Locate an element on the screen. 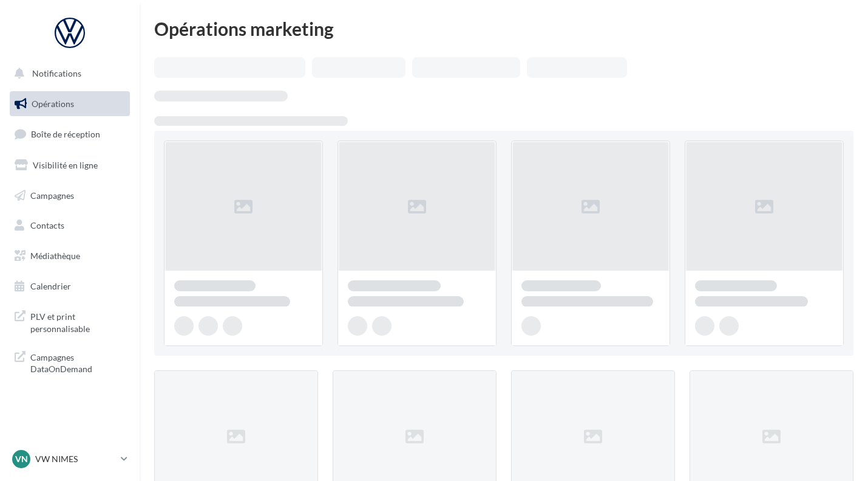  a: Opérations is located at coordinates (70, 104).